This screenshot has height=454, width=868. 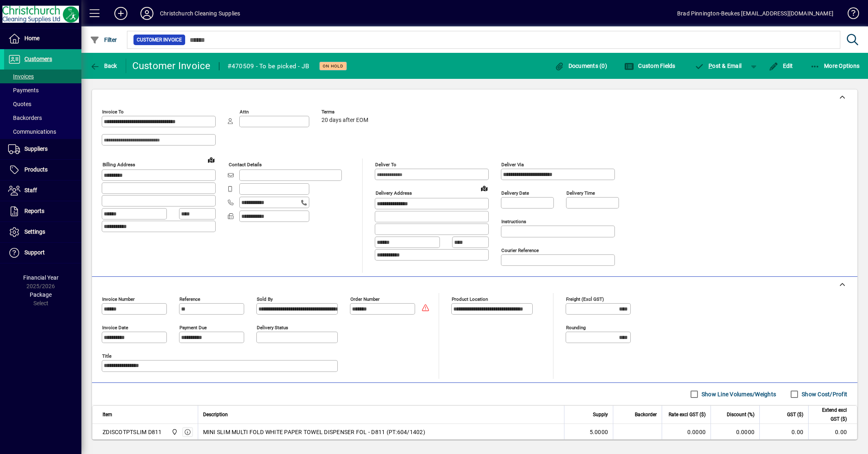 I want to click on span: Support, so click(x=35, y=252).